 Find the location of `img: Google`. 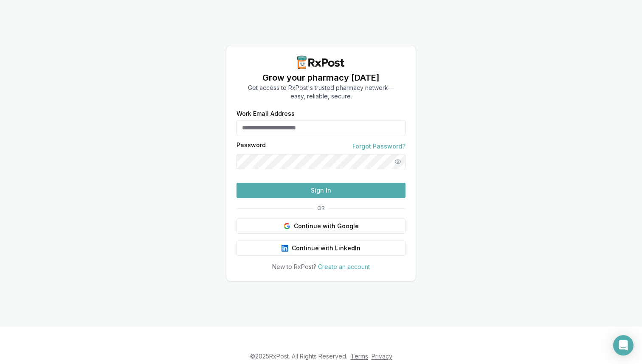

img: Google is located at coordinates (287, 226).